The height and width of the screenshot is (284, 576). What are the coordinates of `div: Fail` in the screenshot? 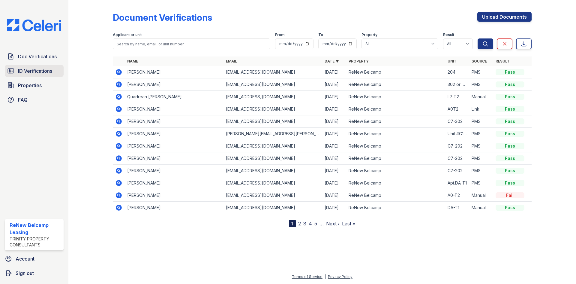 It's located at (510, 195).